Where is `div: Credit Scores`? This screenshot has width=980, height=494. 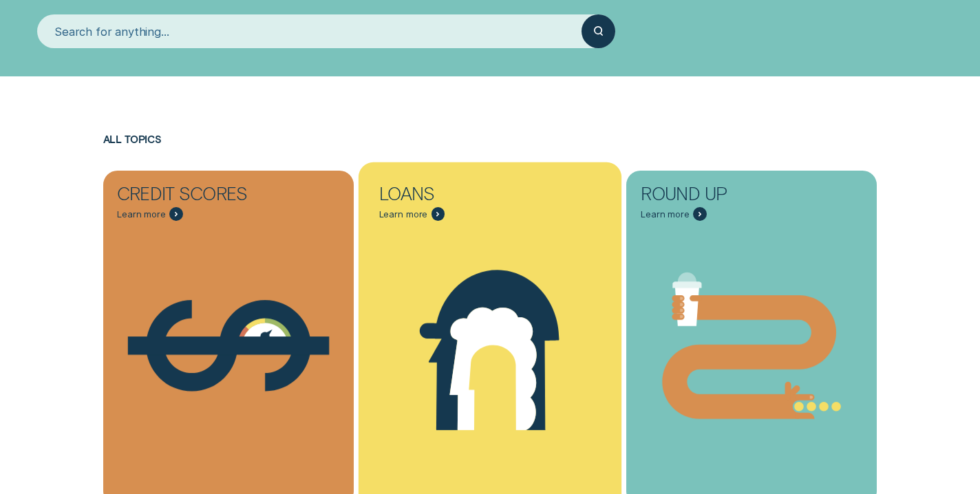
div: Credit Scores is located at coordinates (185, 196).